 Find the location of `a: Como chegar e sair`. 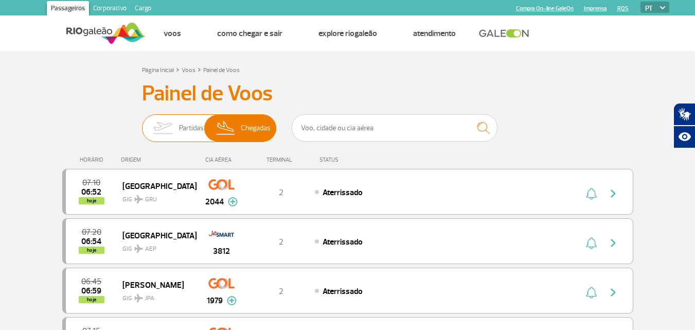

a: Como chegar e sair is located at coordinates (249, 33).